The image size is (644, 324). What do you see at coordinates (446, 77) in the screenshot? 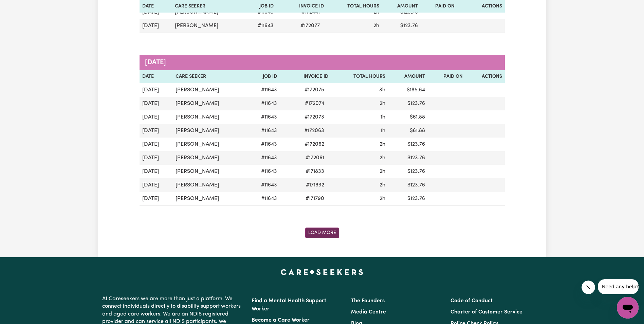
I see `th: Paid On` at bounding box center [446, 77].